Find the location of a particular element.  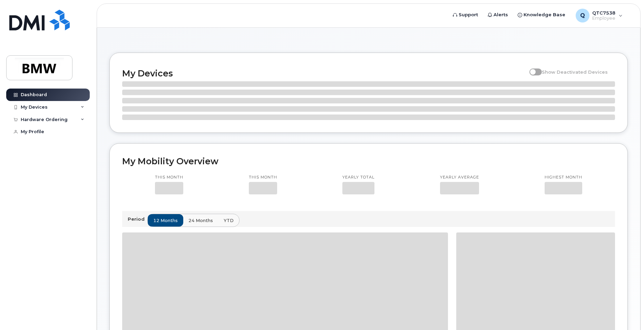

h2: My Devices is located at coordinates (324, 73).